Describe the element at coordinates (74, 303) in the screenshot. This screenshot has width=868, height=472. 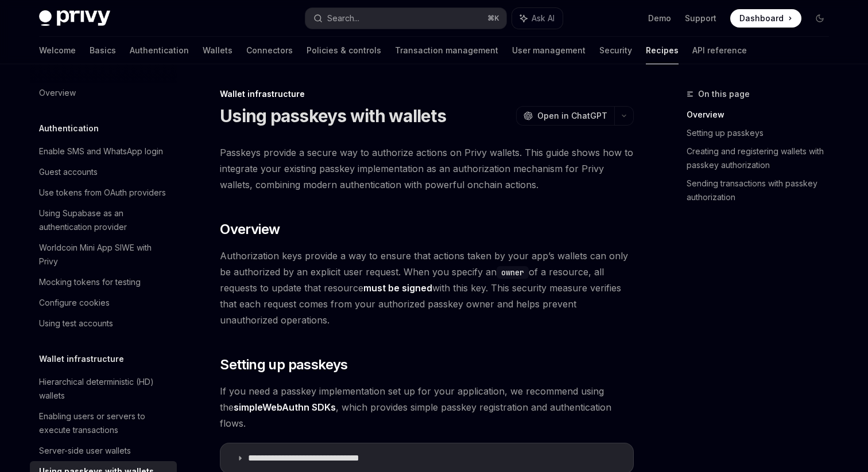
I see `div: Configure cookies` at that location.